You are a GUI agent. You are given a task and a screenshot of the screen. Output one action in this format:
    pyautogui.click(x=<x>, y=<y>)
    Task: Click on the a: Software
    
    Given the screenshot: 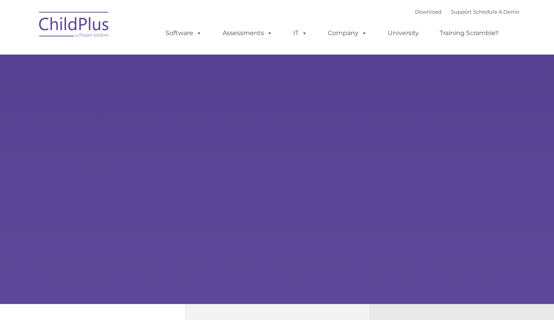 What is the action you would take?
    pyautogui.click(x=183, y=33)
    